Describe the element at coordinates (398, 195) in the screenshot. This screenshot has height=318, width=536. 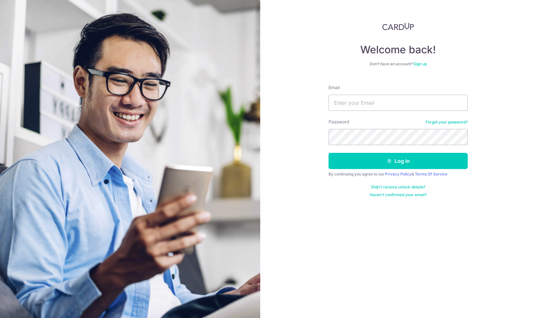
I see `a: Haven't confirmed your email?` at that location.